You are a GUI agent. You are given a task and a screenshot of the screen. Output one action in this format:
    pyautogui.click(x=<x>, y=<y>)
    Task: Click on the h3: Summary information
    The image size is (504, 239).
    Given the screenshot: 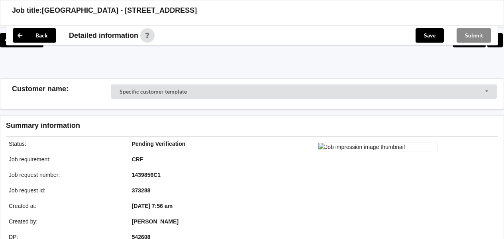 What is the action you would take?
    pyautogui.click(x=189, y=125)
    